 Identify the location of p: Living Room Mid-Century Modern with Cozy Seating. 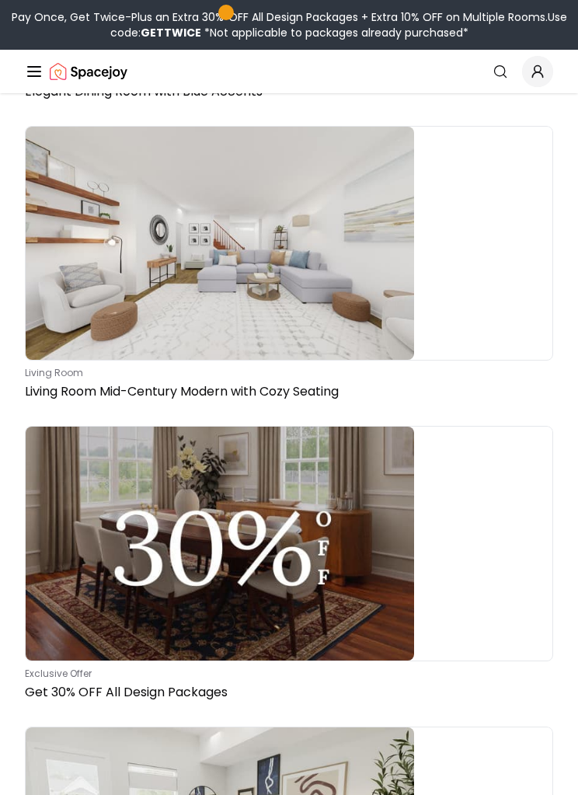
(286, 392).